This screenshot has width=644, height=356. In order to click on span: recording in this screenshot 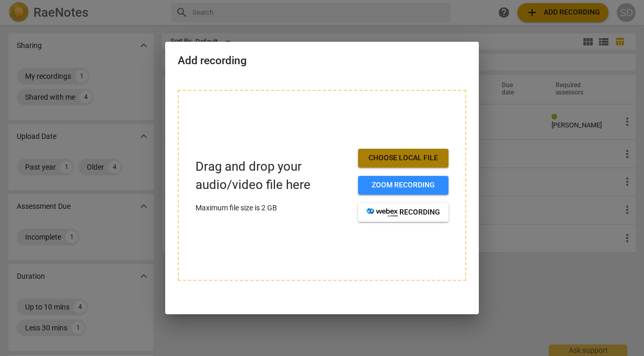, I will do `click(403, 213)`.